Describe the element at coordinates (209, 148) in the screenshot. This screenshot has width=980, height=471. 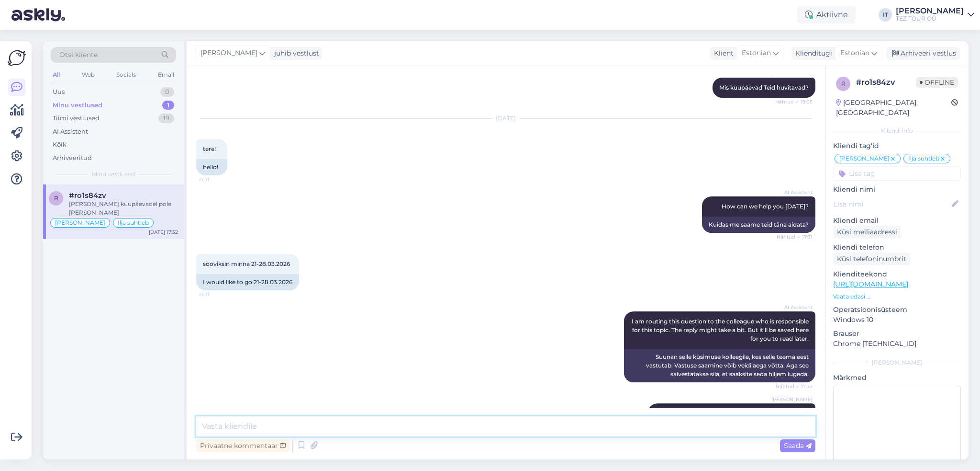
I see `span: tere!` at that location.